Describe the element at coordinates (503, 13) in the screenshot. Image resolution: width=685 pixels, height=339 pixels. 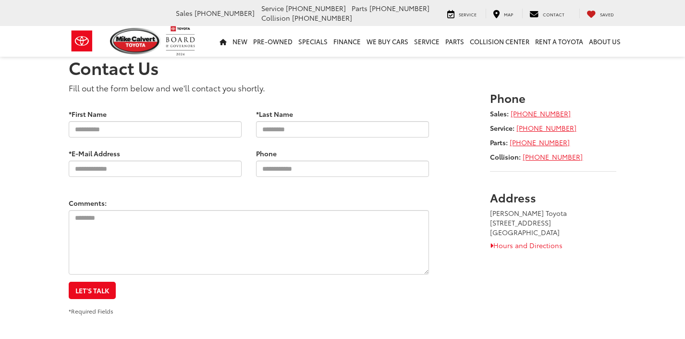
I see `a: Map` at that location.